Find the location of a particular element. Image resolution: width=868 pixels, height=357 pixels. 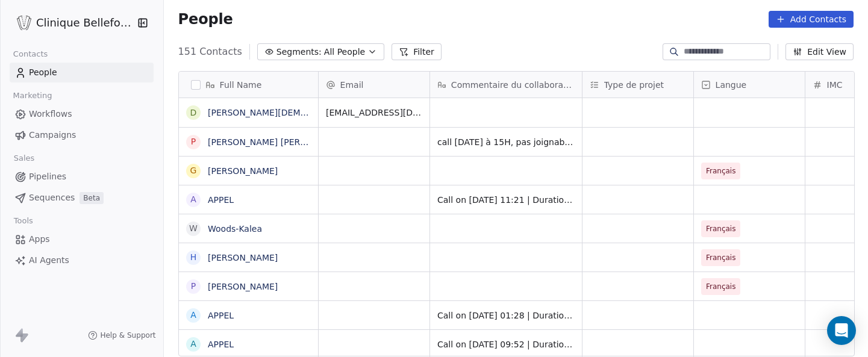

span: Clinique Bellefontaine is located at coordinates (85, 23).